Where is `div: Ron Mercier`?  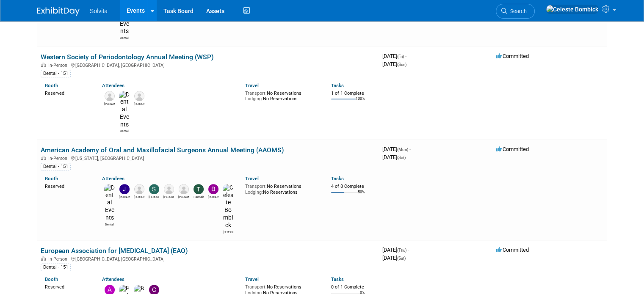 div: Ron Mercier is located at coordinates (139, 197).